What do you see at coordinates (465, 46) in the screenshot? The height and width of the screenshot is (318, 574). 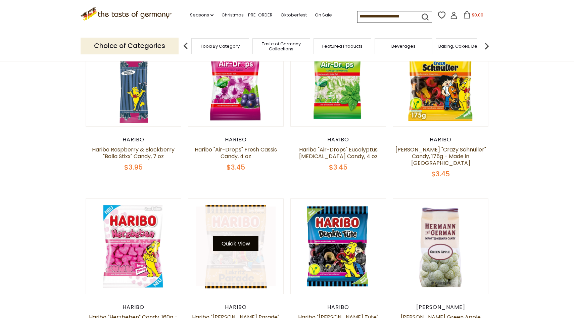 I see `span: Baking, Cakes, Desserts` at bounding box center [465, 46].